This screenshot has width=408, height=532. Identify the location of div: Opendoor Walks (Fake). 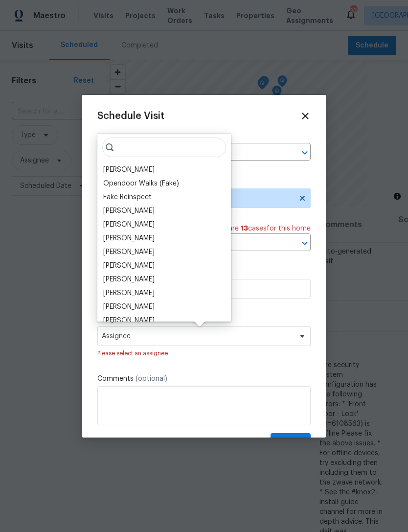
(141, 183).